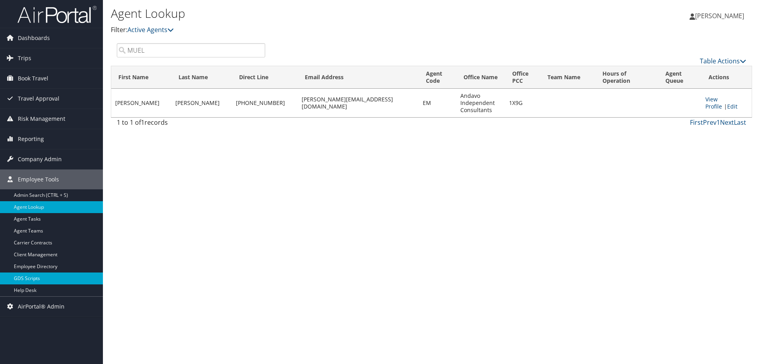 The width and height of the screenshot is (760, 364). Describe the element at coordinates (150, 30) in the screenshot. I see `a: Active Agents` at that location.